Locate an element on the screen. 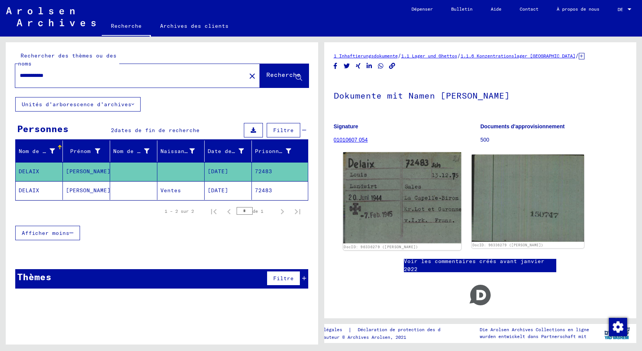 This screenshot has height=351, width=642. mat-header-cell: Nom de famille is located at coordinates (39, 151).